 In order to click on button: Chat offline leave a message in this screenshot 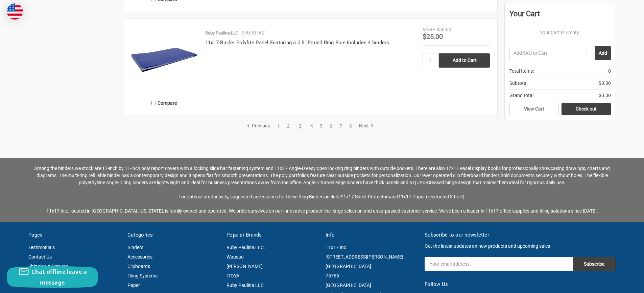, I will do `click(52, 277)`.